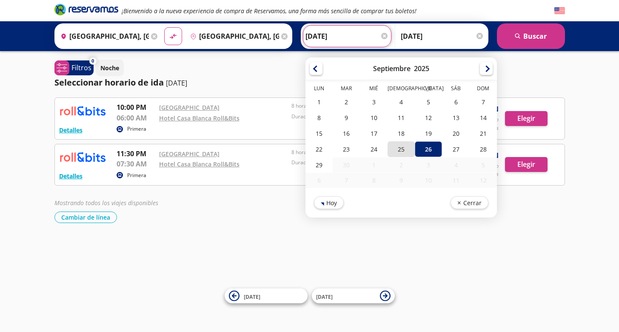 The height and width of the screenshot is (332, 619). Describe the element at coordinates (428, 133) in the screenshot. I see `div: 19-Sep-25` at that location.